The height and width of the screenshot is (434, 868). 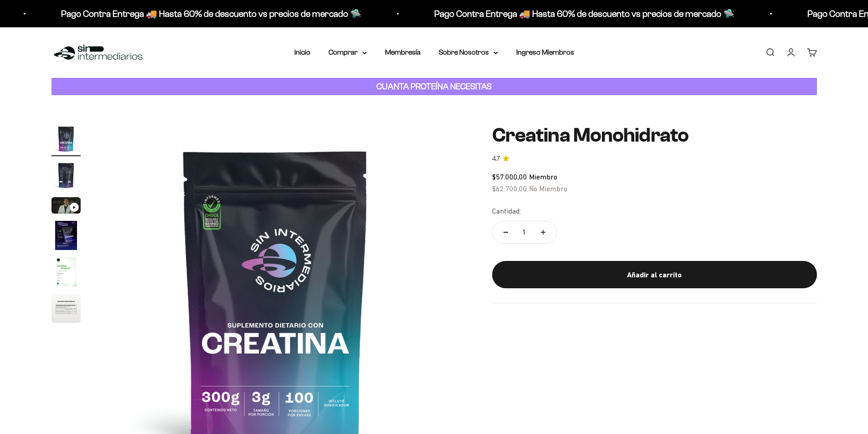 What do you see at coordinates (302, 52) in the screenshot?
I see `a: Inicio` at bounding box center [302, 52].